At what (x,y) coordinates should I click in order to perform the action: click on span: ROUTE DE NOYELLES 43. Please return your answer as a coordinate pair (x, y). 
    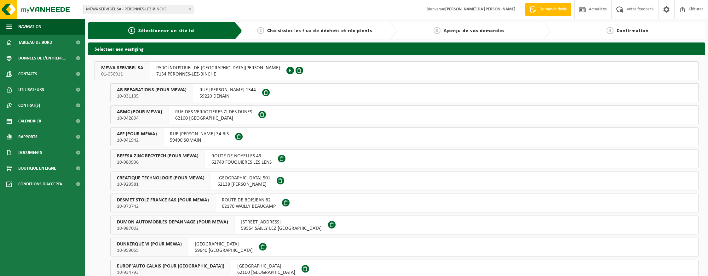
    Looking at the image, I should click on (241, 156).